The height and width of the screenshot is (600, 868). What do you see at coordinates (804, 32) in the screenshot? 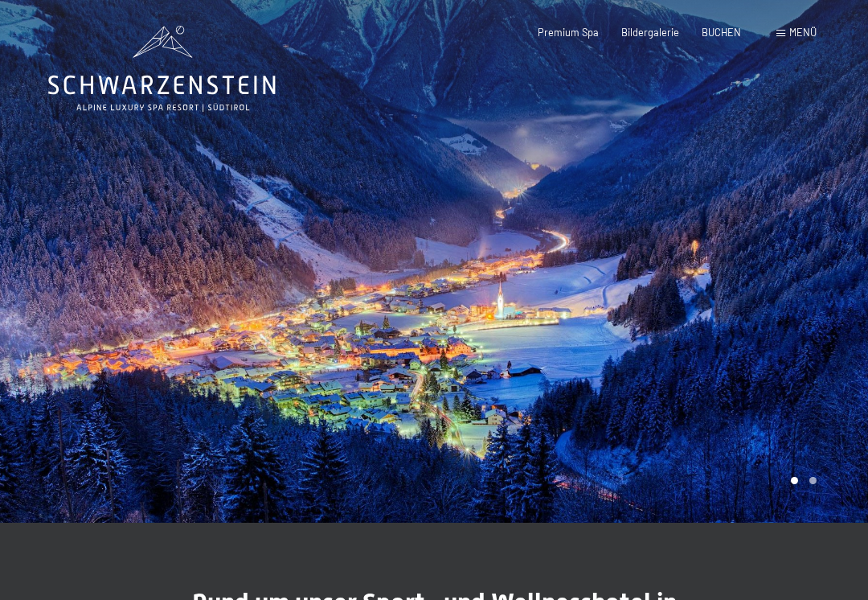
I see `span: Menü` at bounding box center [804, 32].